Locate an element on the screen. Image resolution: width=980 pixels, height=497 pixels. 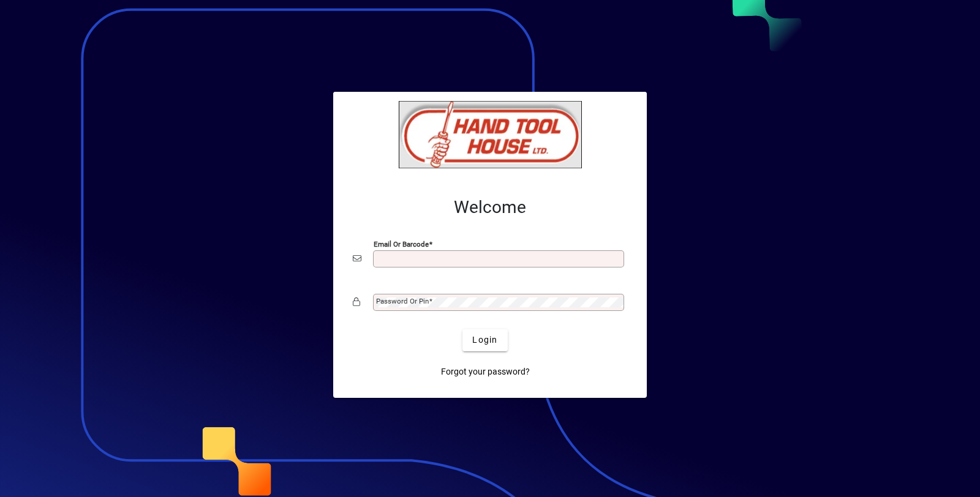
h2: Welcome is located at coordinates (490, 208).